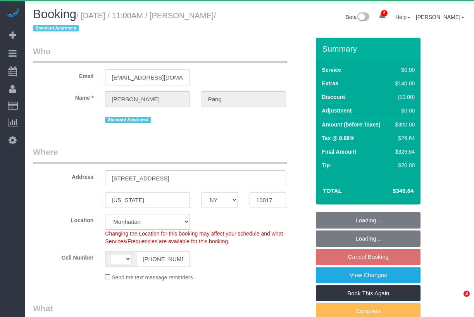 The width and height of the screenshot is (474, 317). I want to click on a: Beta, so click(358, 17).